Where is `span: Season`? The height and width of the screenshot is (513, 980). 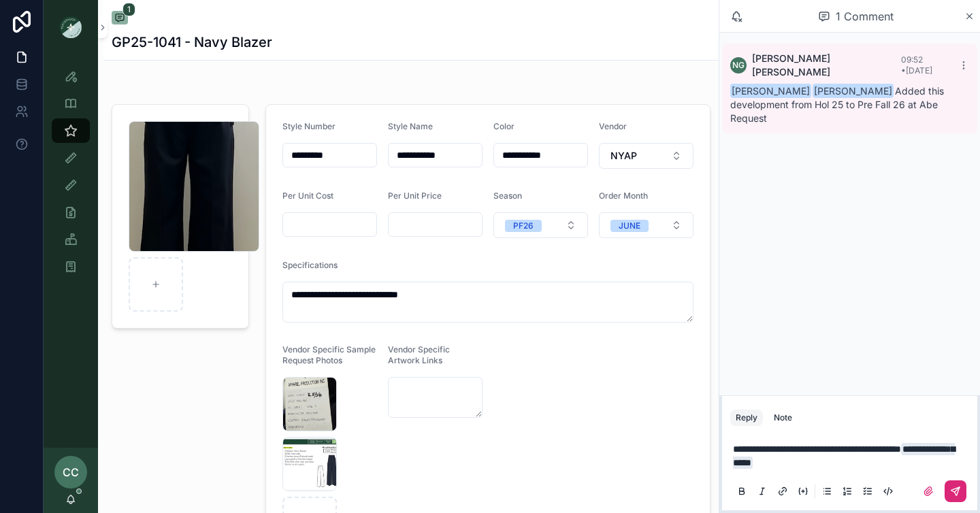 span: Season is located at coordinates (508, 195).